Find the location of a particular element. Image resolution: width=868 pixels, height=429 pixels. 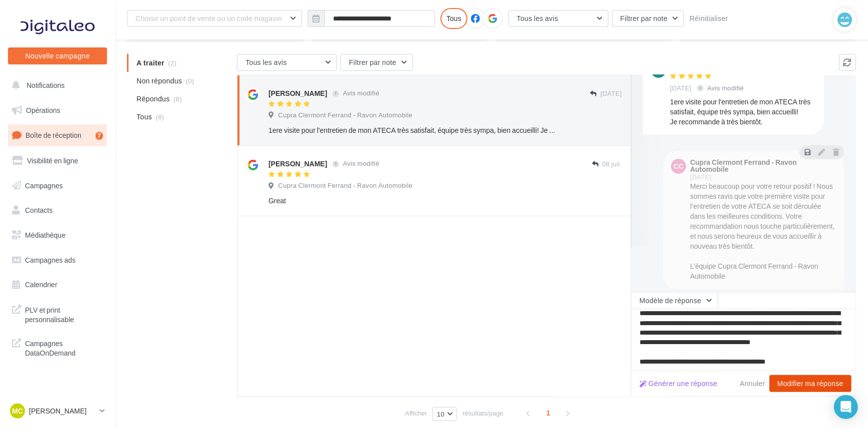

a: Campagnes DataOnDemand is located at coordinates (58, 348).